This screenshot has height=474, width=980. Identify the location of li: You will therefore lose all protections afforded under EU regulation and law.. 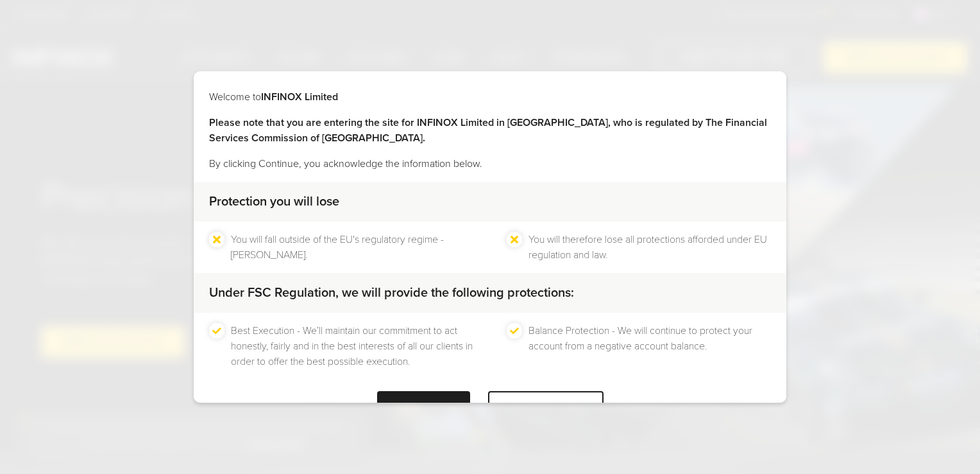
(650, 247).